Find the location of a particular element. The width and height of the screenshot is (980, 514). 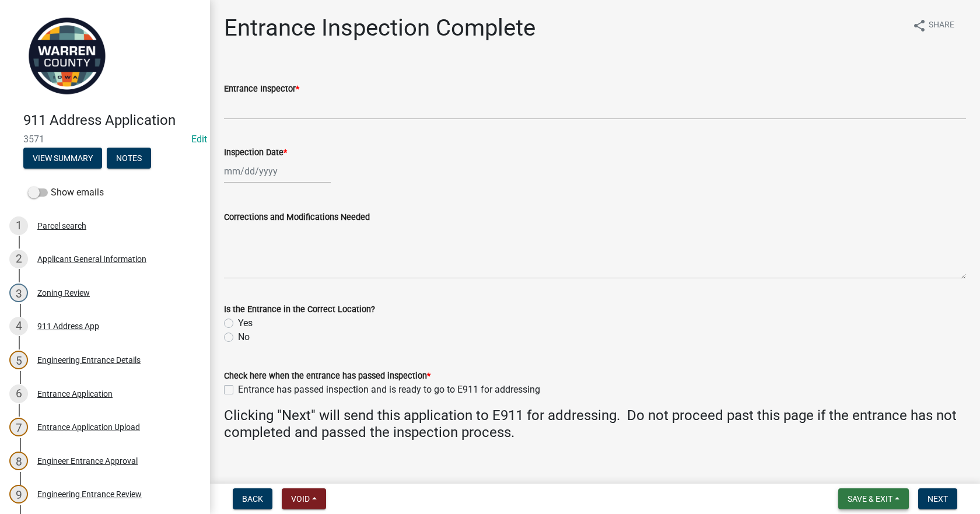

wm-modal-confirm: Notes is located at coordinates (129, 159).